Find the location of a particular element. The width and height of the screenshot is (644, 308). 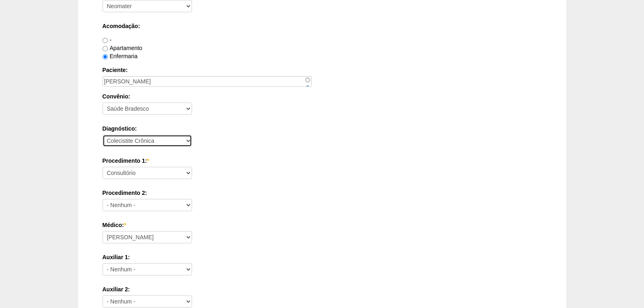

label: Convênio: is located at coordinates (322, 96).